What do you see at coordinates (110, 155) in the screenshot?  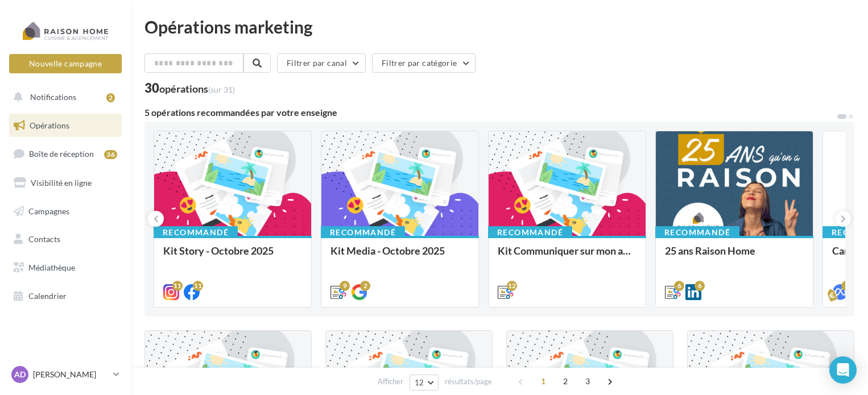 I see `div: 36` at bounding box center [110, 155].